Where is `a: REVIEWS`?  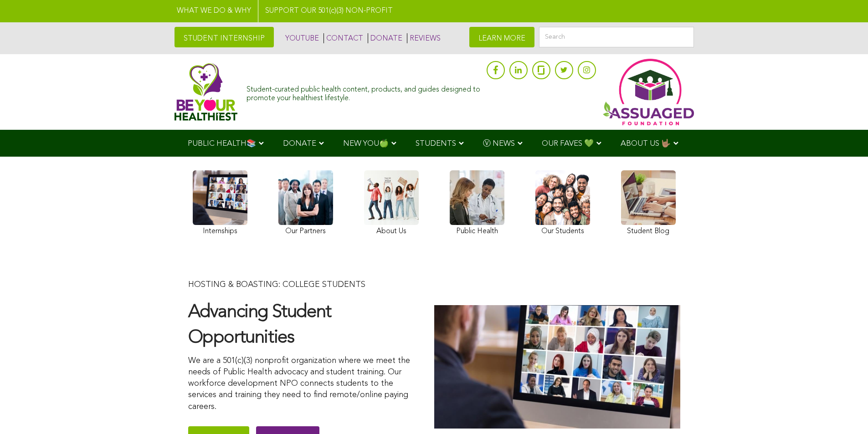
a: REVIEWS is located at coordinates (423, 38).